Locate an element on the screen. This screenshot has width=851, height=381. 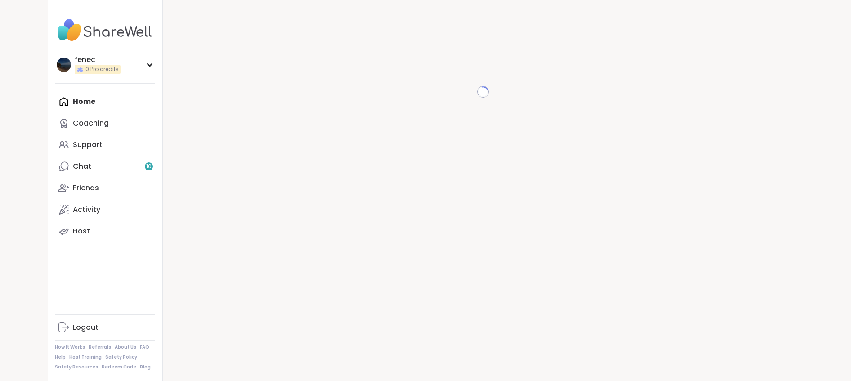
a: Activity is located at coordinates (105, 210).